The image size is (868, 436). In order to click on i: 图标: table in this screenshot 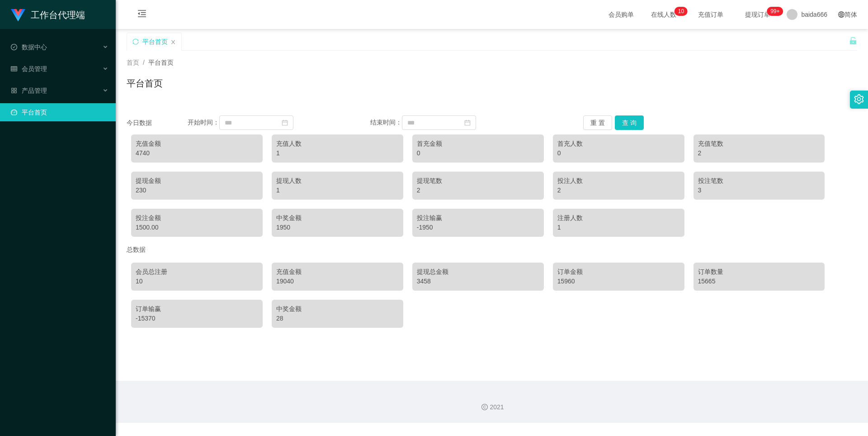, I will do `click(14, 69)`.